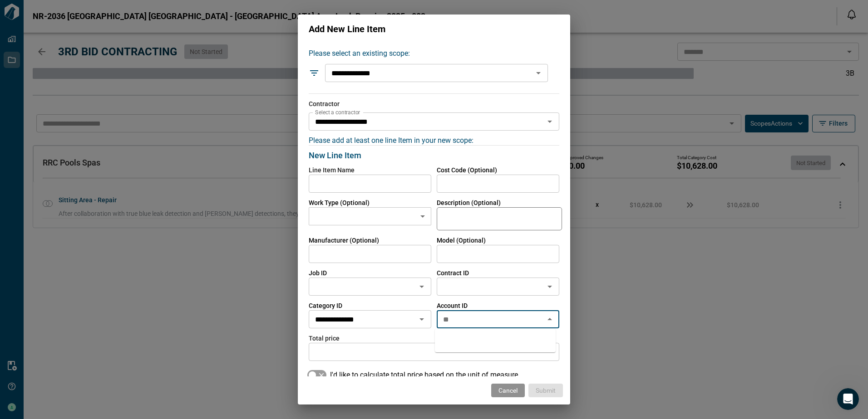 This screenshot has width=868, height=419. What do you see at coordinates (434, 339) in the screenshot?
I see `span: Total price` at bounding box center [434, 339].